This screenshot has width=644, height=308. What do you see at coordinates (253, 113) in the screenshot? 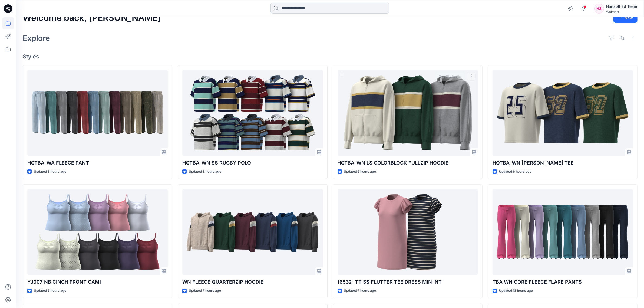
I see `a: HQTBA_WN SS RUGBY POLO` at bounding box center [253, 113].